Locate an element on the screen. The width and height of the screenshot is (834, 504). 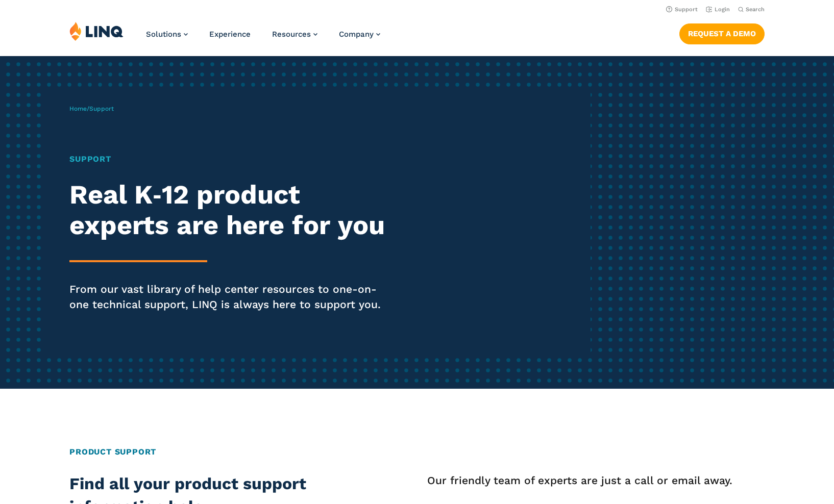
p: Our friendly team of experts are just a call or email away. is located at coordinates (595, 481).